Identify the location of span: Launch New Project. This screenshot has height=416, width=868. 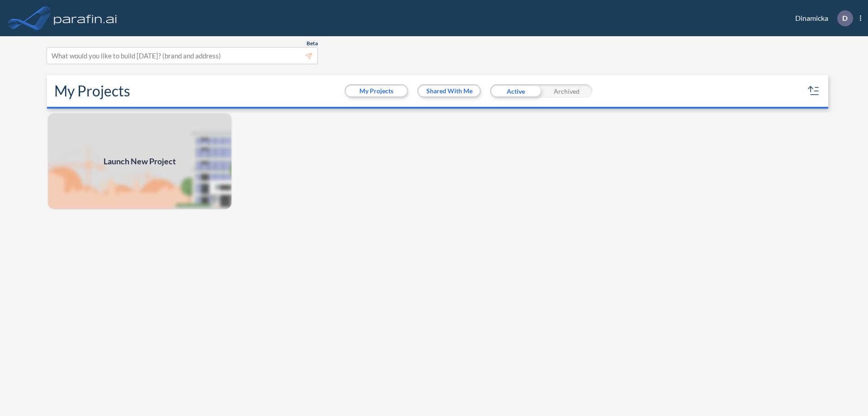
(139, 161).